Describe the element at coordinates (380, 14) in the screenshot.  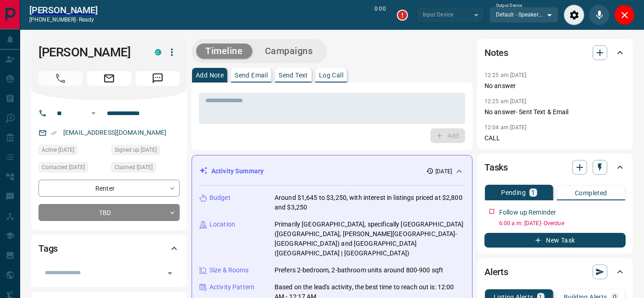
I see `p: 0:00` at that location.